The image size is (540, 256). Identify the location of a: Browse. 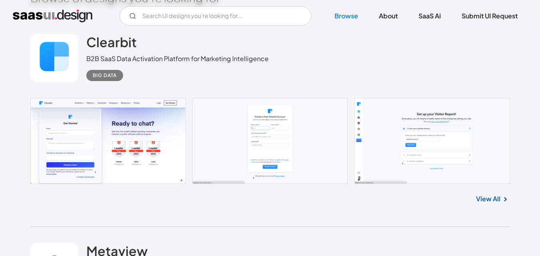
(346, 16).